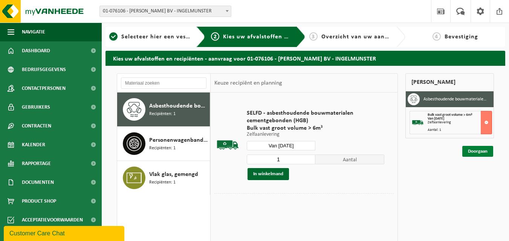 The width and height of the screenshot is (509, 241). Describe the element at coordinates (459, 123) in the screenshot. I see `div: Zelfaanlevering` at that location.